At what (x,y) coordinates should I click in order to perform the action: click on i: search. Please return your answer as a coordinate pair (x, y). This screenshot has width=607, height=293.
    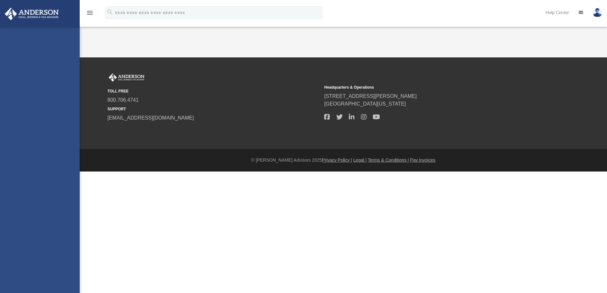
    Looking at the image, I should click on (110, 12).